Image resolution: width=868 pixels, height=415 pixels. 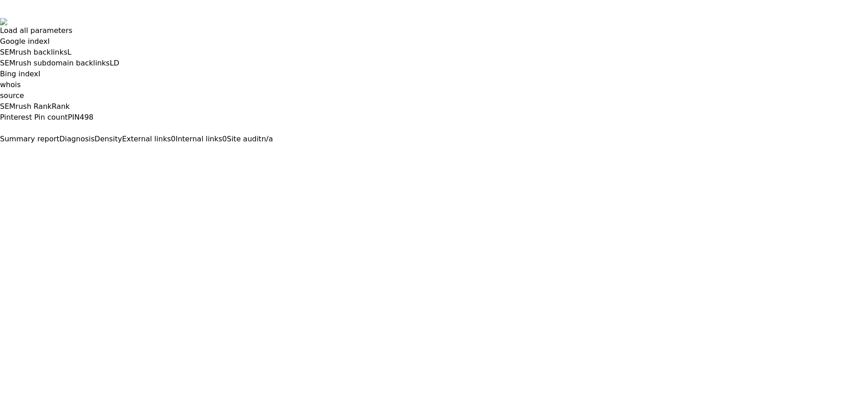 I want to click on span: n/a, so click(x=267, y=139).